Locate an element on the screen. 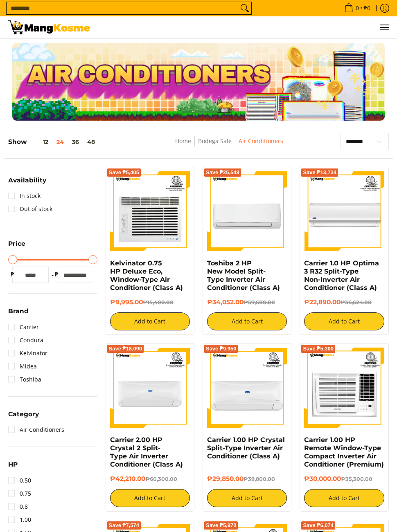  a: 0.75 is located at coordinates (19, 494).